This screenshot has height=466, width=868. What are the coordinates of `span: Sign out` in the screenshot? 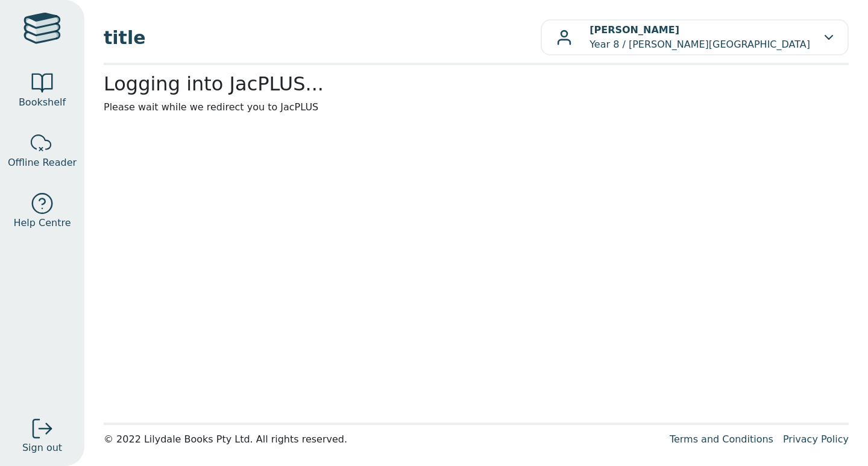 It's located at (42, 448).